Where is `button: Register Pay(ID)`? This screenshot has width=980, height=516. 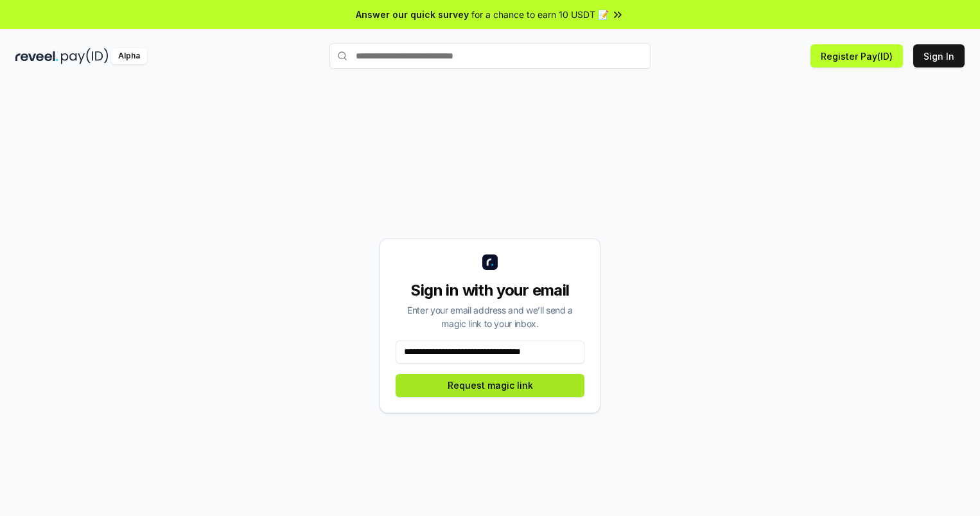
button: Register Pay(ID) is located at coordinates (857, 56).